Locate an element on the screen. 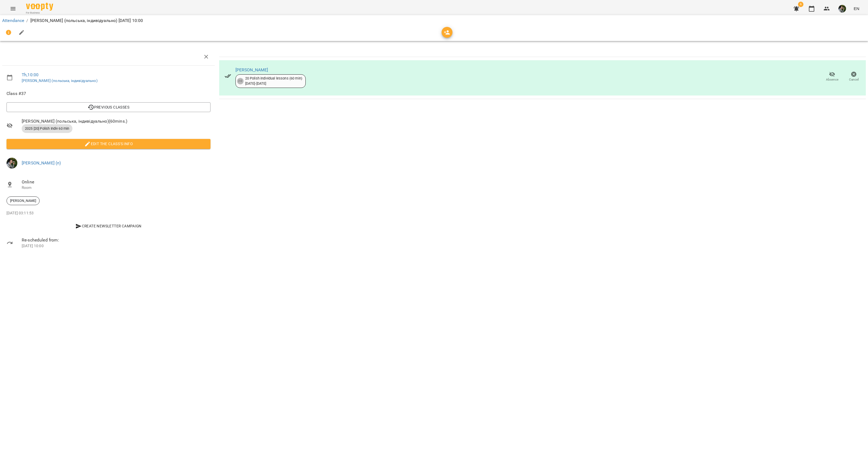  span: Absence is located at coordinates (833, 80).